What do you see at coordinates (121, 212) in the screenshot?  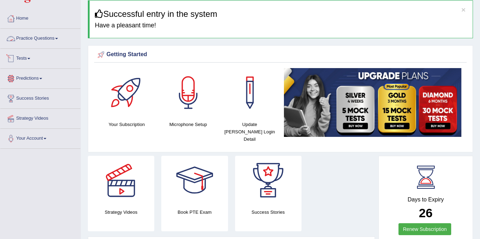 I see `h4: Strategy Videos` at bounding box center [121, 212].